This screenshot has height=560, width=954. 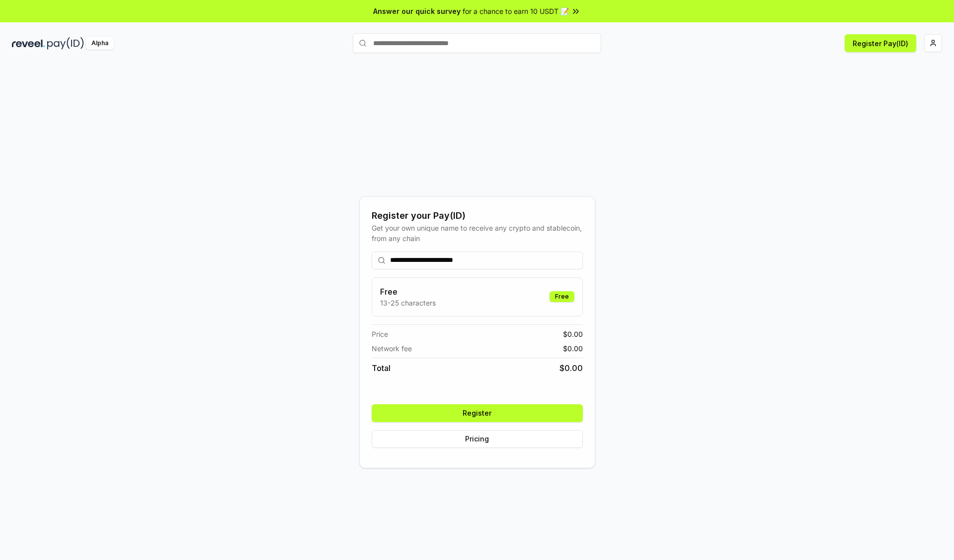 I want to click on img: reveel_dark, so click(x=28, y=43).